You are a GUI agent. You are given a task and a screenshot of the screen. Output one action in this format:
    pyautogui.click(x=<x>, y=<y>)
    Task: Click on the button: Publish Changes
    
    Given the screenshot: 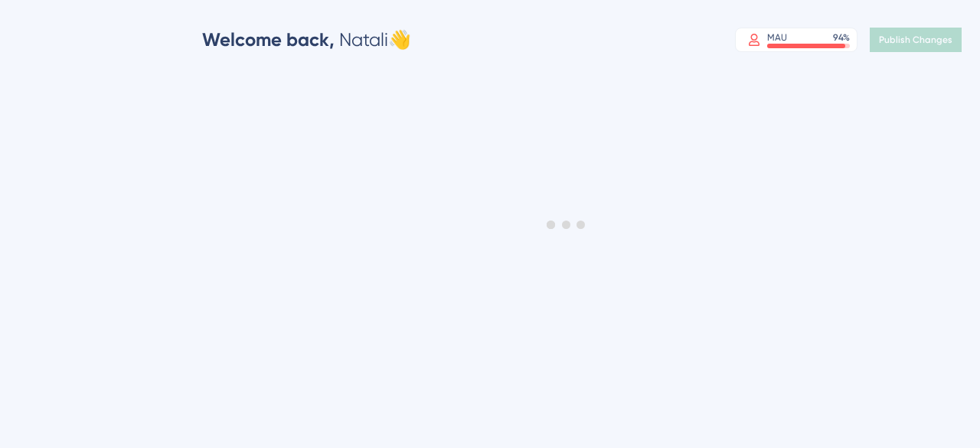 What is the action you would take?
    pyautogui.click(x=916, y=39)
    